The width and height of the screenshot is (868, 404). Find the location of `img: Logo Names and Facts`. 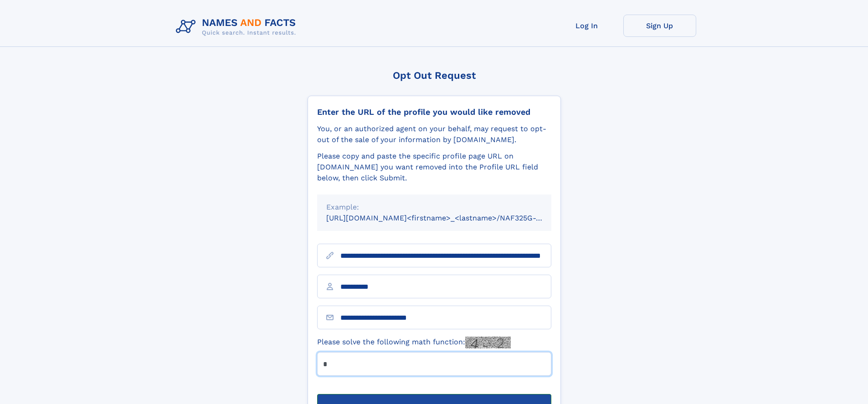

img: Logo Names and Facts is located at coordinates (238, 27).